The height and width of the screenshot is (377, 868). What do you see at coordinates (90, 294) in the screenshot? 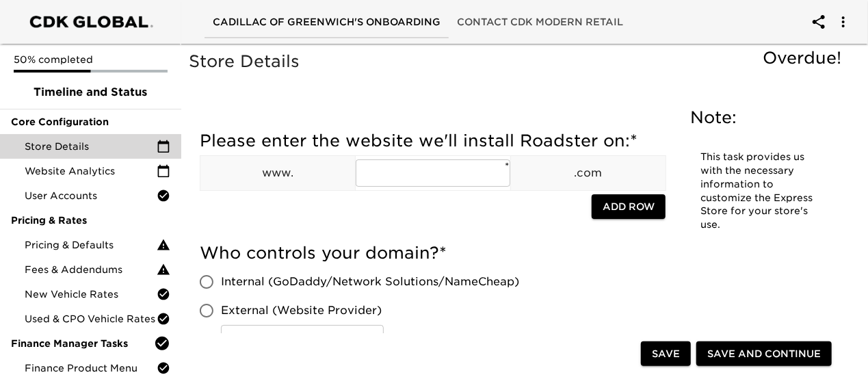
I see `span: New Vehicle Rates` at bounding box center [90, 294].